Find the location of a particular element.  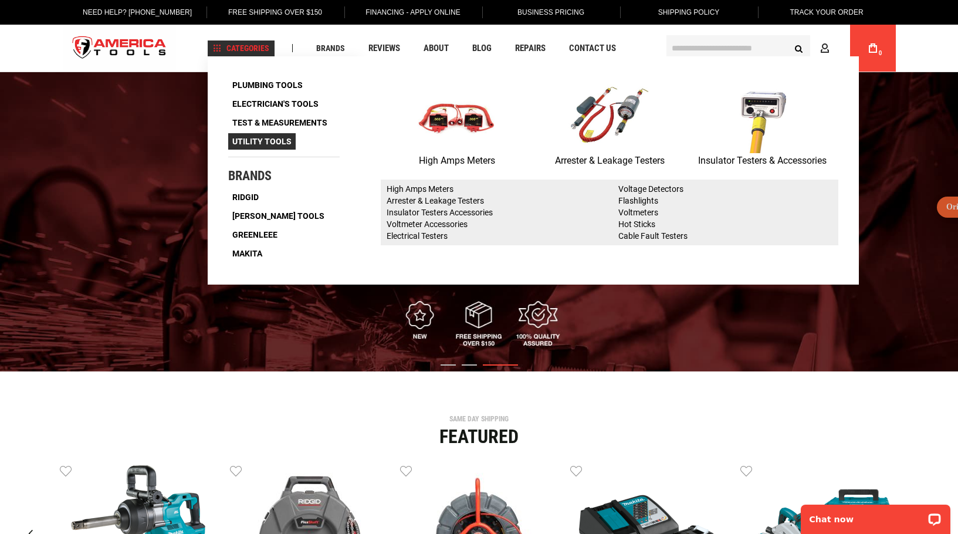

div: SAME DAY SHIPPING is located at coordinates (479, 419).